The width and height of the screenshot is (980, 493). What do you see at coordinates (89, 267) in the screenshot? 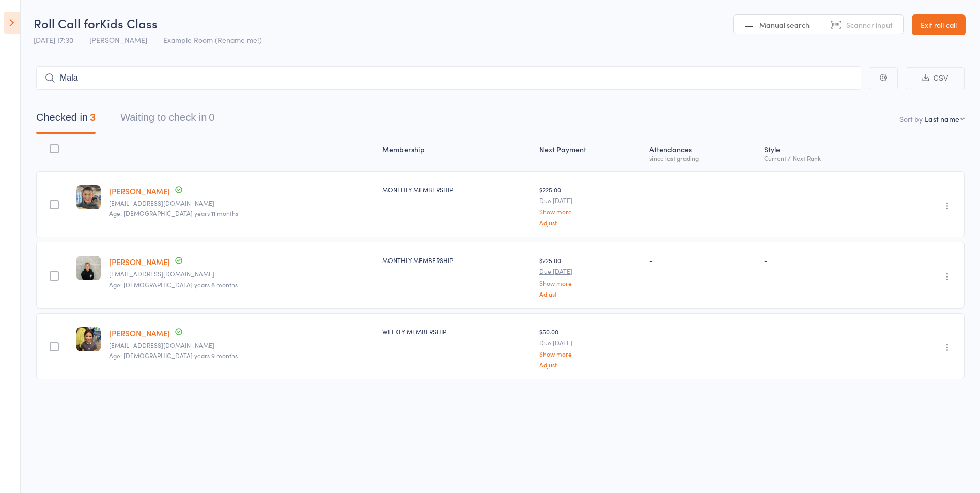
I see `img: image1748943070.png` at bounding box center [89, 267].